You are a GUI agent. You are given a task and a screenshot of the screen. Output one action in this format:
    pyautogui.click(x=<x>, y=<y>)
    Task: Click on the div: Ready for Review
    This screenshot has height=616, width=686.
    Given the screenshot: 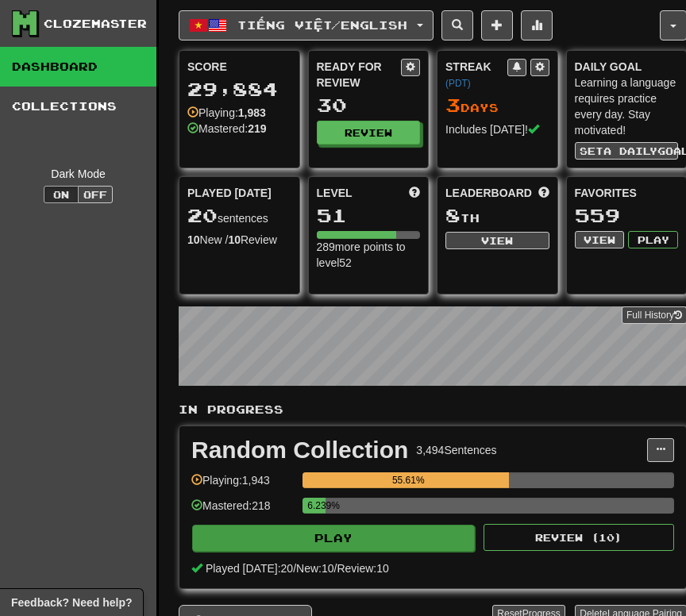 What is the action you would take?
    pyautogui.click(x=358, y=75)
    